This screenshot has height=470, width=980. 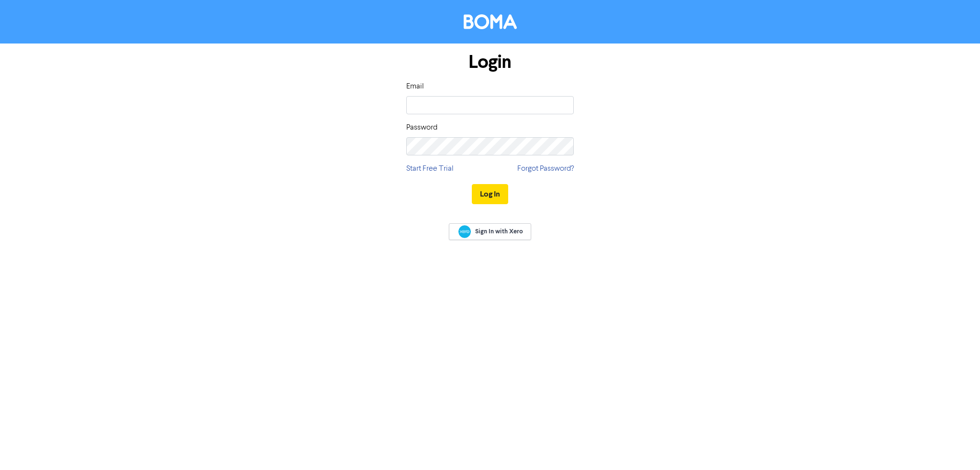 What do you see at coordinates (429, 169) in the screenshot?
I see `a: Start Free Trial` at bounding box center [429, 169].